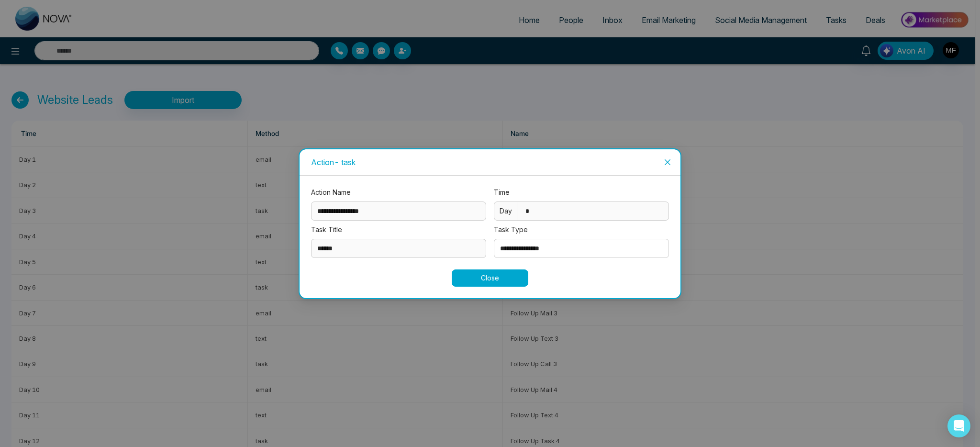 The height and width of the screenshot is (447, 980). What do you see at coordinates (399, 230) in the screenshot?
I see `label: Task Title` at bounding box center [399, 230].